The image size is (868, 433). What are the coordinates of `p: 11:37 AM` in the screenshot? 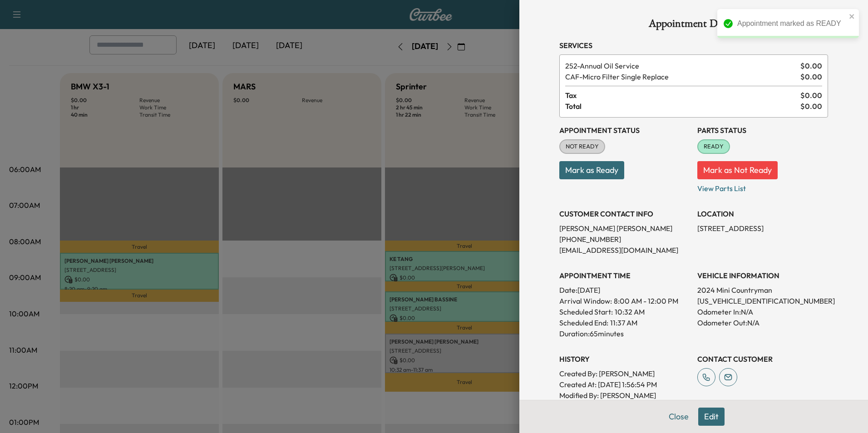 It's located at (624, 322).